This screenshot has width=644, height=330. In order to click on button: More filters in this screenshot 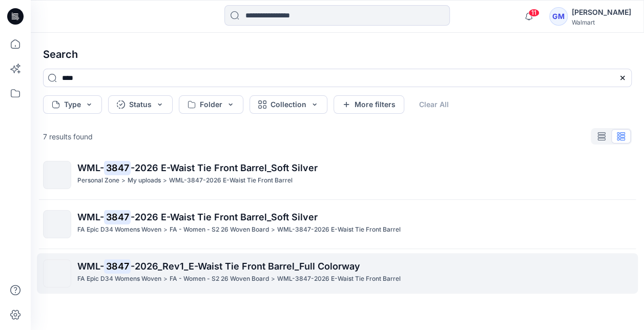, I will do `click(369, 104)`.